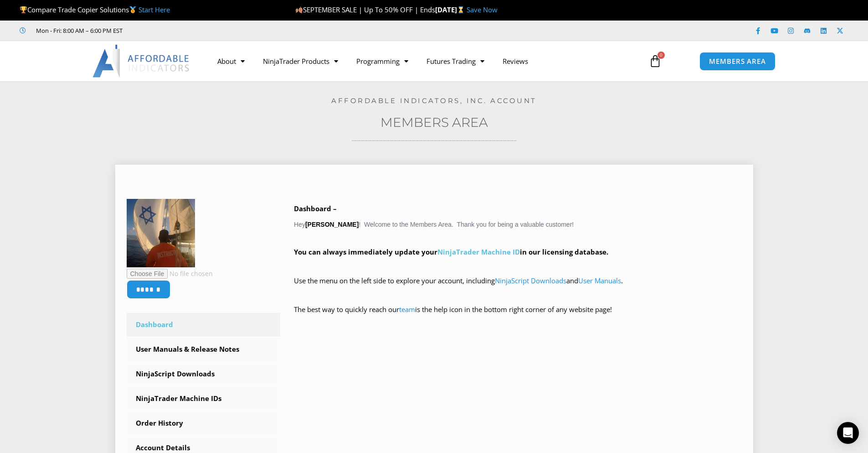  I want to click on a: 0, so click(655, 61).